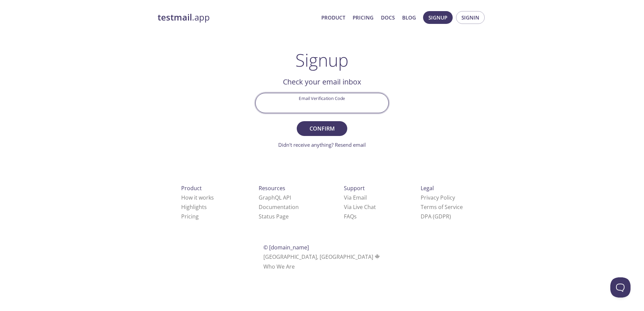 This screenshot has height=311, width=644. What do you see at coordinates (194, 207) in the screenshot?
I see `a: Highlights` at bounding box center [194, 207].